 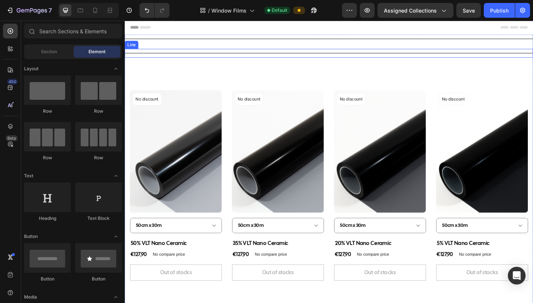 What do you see at coordinates (50, 10) in the screenshot?
I see `p: 7` at bounding box center [50, 10].